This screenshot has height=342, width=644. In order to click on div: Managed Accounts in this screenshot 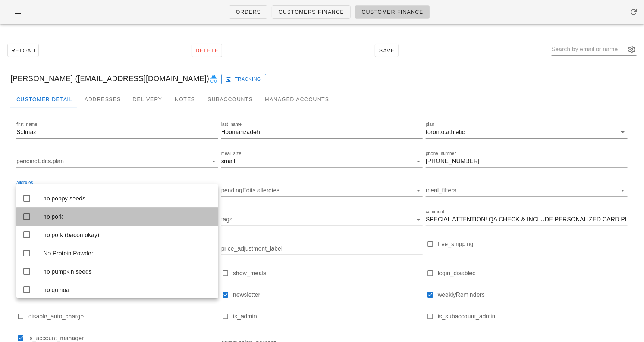, I will do `click(297, 100)`.